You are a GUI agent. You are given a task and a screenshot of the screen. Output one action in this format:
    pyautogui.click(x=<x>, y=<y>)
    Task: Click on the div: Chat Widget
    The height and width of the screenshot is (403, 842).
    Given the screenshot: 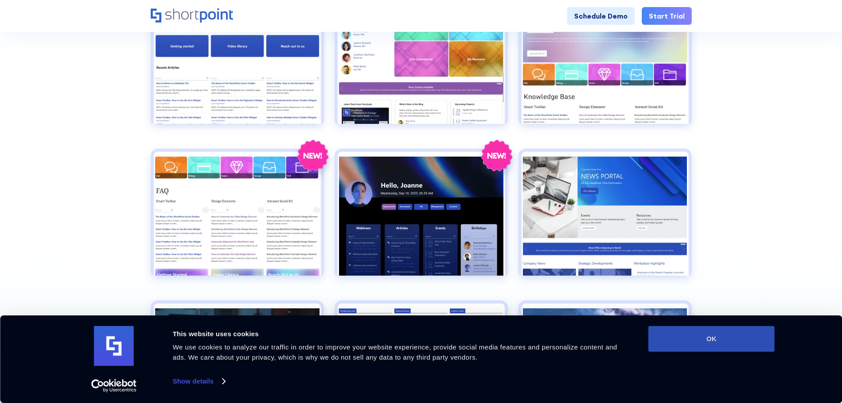 What is the action you would take?
    pyautogui.click(x=763, y=352)
    